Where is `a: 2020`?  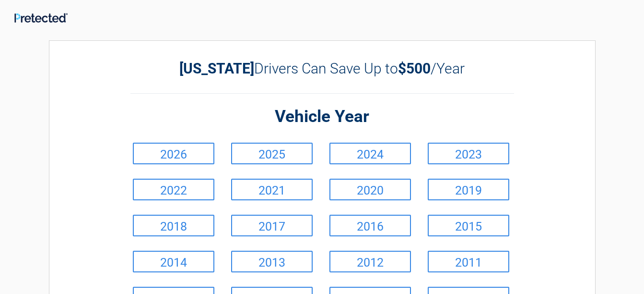
a: 2020 is located at coordinates (371, 189).